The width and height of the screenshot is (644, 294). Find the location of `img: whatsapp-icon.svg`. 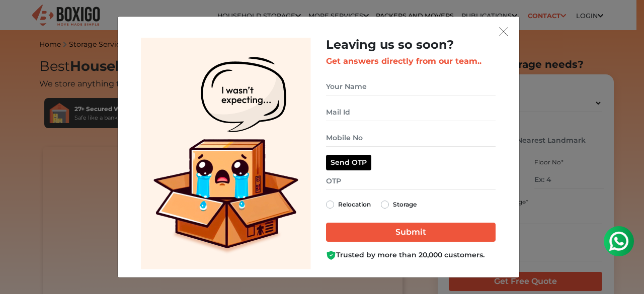

img: whatsapp-icon.svg is located at coordinates (20, 20).